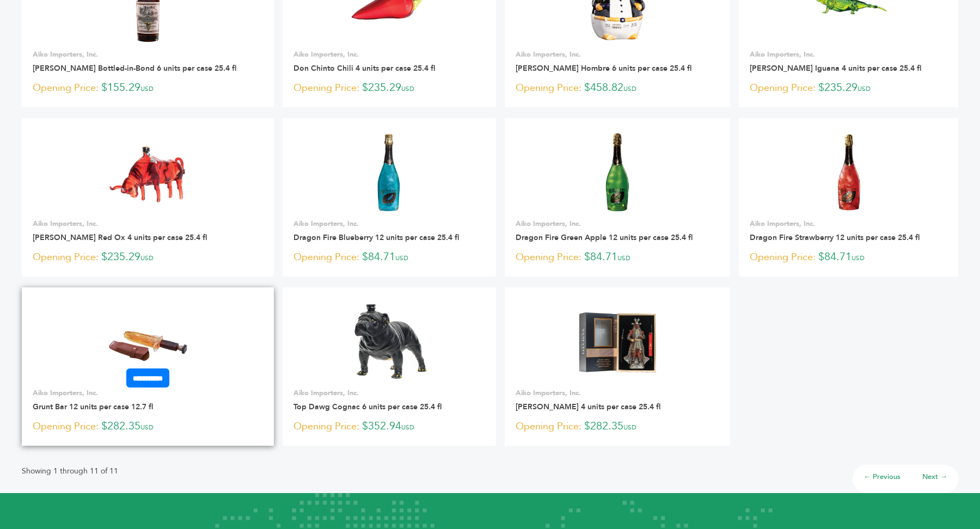  Describe the element at coordinates (147, 172) in the screenshot. I see `img: Don Chinto Red Ox 4 units per case 25.4 fl` at that location.